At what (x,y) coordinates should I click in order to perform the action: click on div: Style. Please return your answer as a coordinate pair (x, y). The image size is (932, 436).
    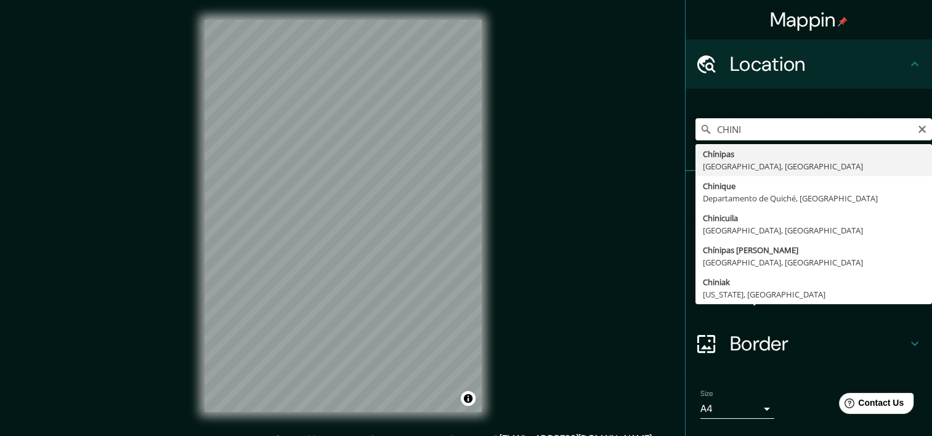
    Looking at the image, I should click on (809, 245).